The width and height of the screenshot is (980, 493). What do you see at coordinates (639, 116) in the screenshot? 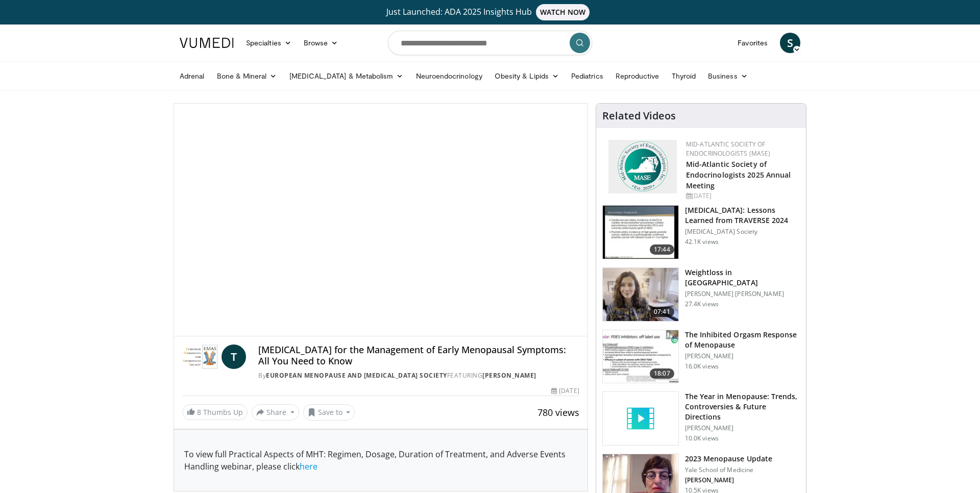
I see `h4: Related Videos` at bounding box center [639, 116].